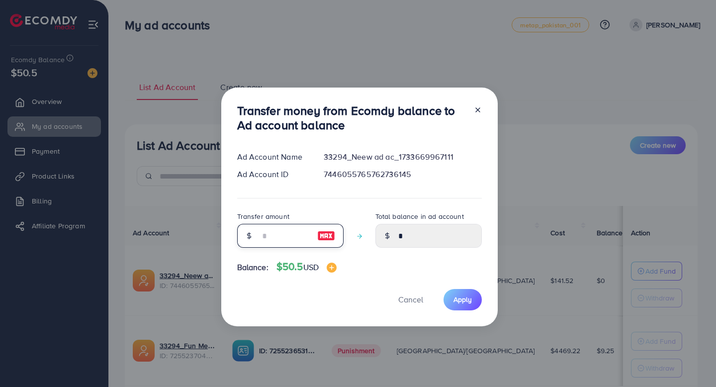  I want to click on span: Balance:, so click(253, 267).